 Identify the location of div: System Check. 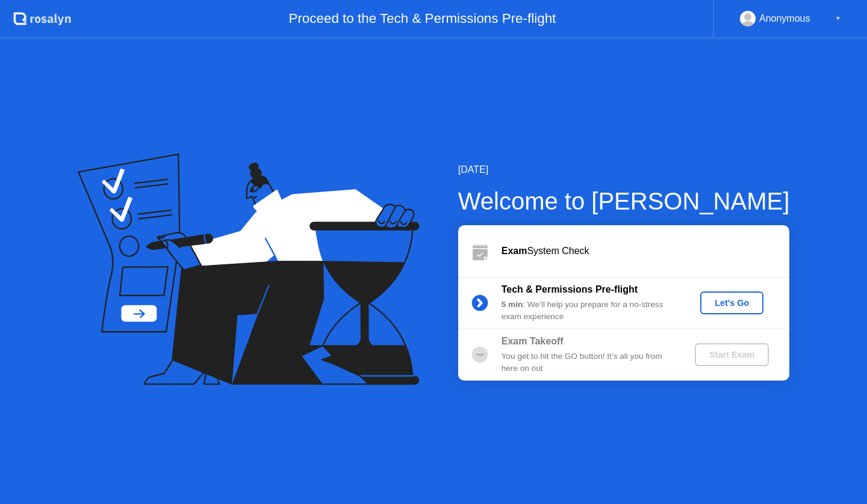
(646, 251).